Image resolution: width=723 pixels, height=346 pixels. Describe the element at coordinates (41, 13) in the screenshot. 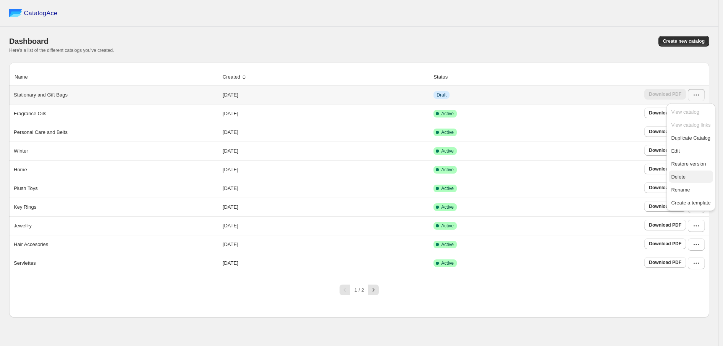

I see `span: CatalogAce` at that location.